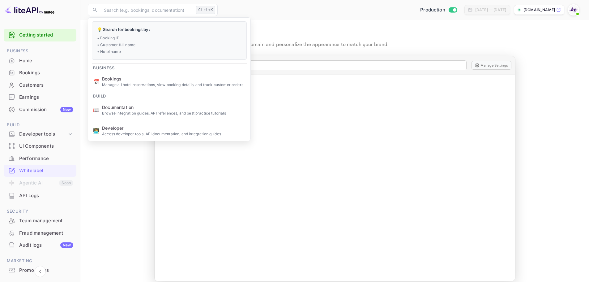 This screenshot has height=282, width=589. I want to click on p: • Customer full name, so click(169, 45).